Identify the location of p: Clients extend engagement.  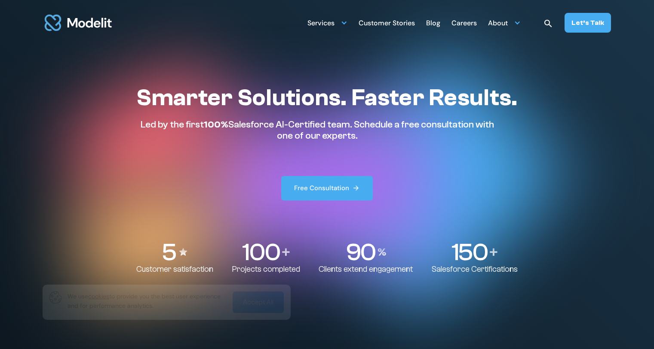
(365, 269).